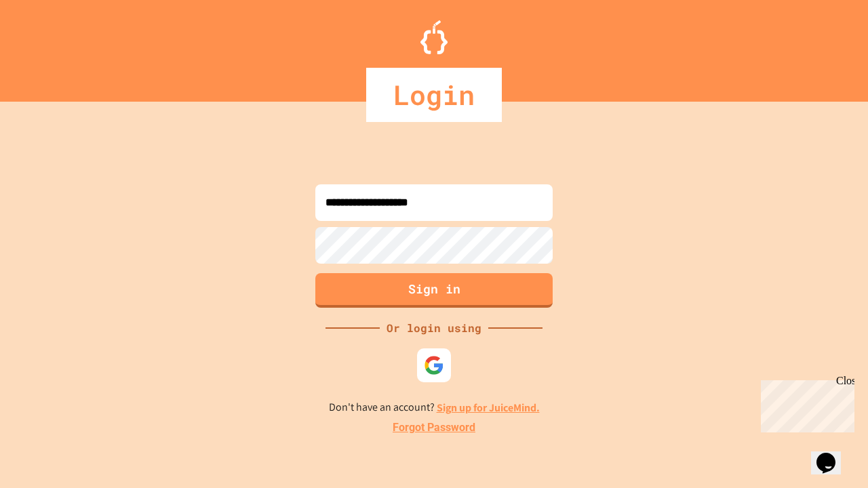 The width and height of the screenshot is (868, 488). Describe the element at coordinates (434, 366) in the screenshot. I see `img: google-icon.svg` at that location.